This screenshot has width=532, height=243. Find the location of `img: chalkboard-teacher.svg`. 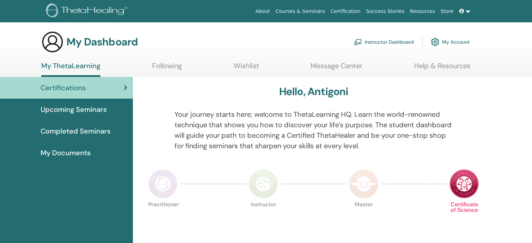

img: chalkboard-teacher.svg is located at coordinates (358, 42).